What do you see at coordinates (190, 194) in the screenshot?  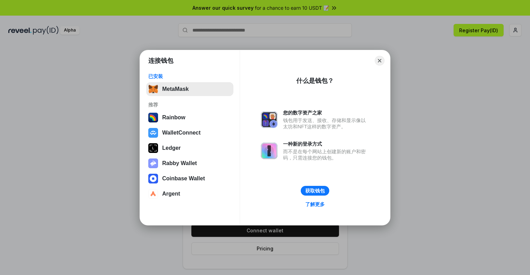 I see `button: Argent` at bounding box center [190, 194].